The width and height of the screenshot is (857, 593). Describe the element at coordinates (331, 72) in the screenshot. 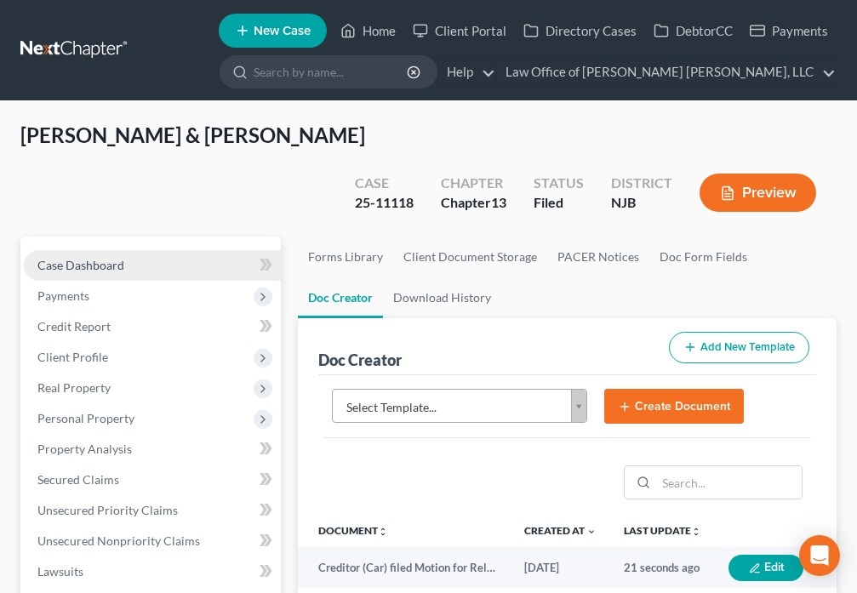

I see `input: Search by name...` at that location.